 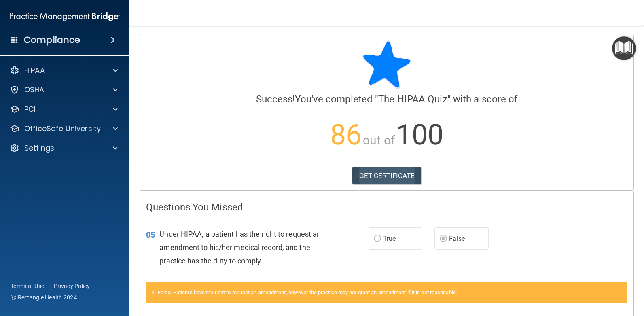 I want to click on span: Ⓒ Rectangle Health 2024, so click(x=44, y=297).